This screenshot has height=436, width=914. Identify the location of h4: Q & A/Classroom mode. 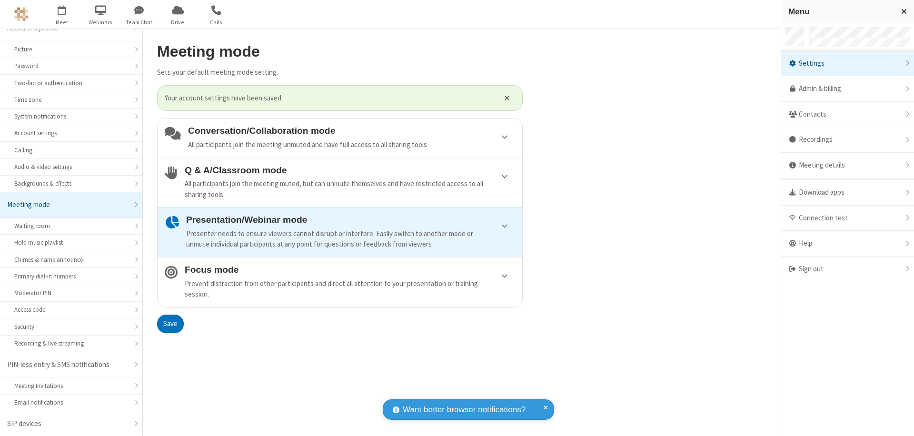
(350, 170).